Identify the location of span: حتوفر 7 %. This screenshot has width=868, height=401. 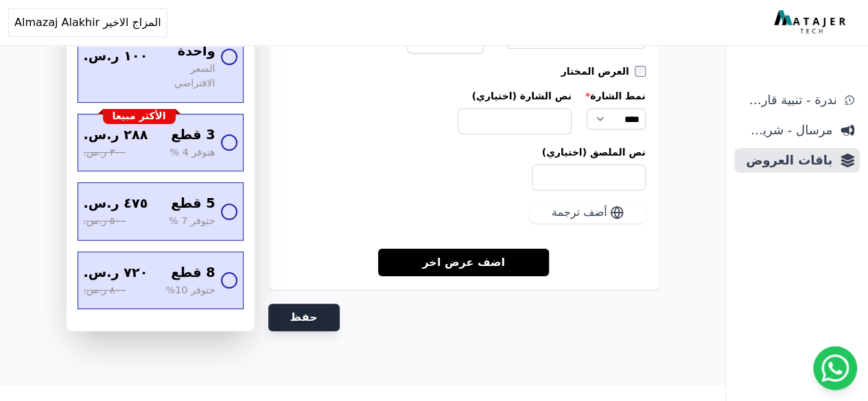
(191, 221).